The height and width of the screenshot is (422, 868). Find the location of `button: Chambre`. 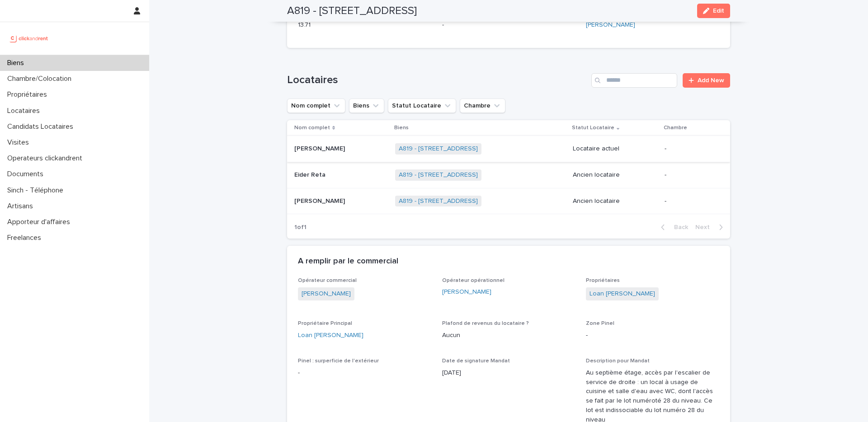

button: Chambre is located at coordinates (482, 106).